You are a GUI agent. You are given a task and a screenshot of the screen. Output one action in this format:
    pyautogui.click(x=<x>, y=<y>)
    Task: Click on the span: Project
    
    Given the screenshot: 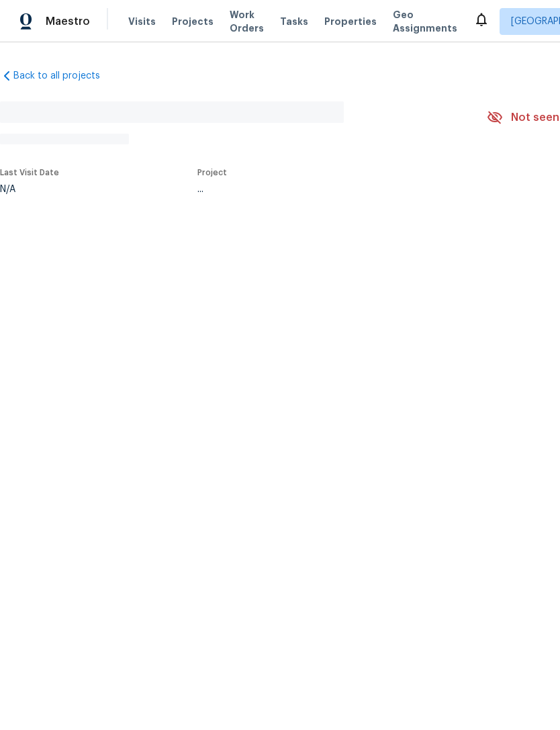 What is the action you would take?
    pyautogui.click(x=213, y=173)
    